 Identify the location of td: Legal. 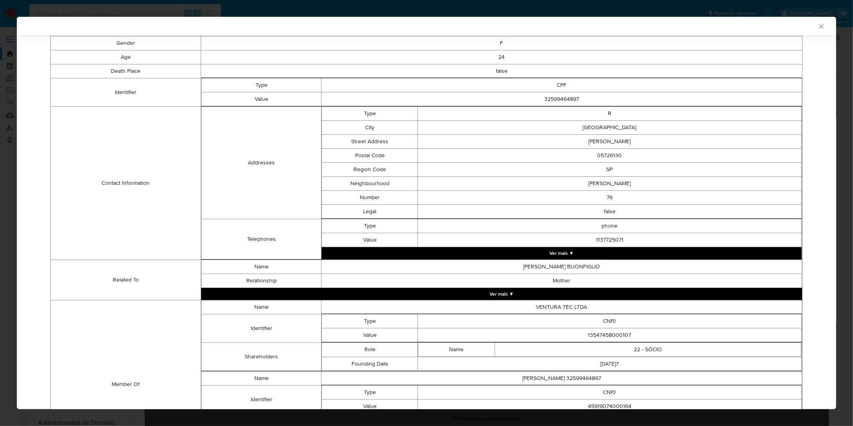
(370, 211).